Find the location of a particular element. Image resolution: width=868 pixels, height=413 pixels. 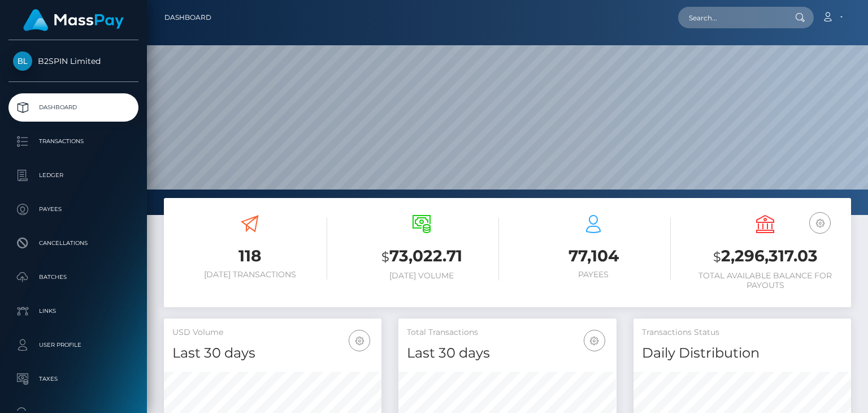

a: Transactions is located at coordinates (74, 141).